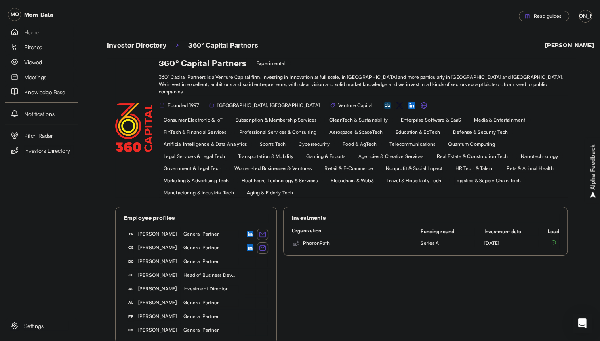 The image size is (600, 341). What do you see at coordinates (472, 144) in the screenshot?
I see `p: Quantum Computing` at bounding box center [472, 144].